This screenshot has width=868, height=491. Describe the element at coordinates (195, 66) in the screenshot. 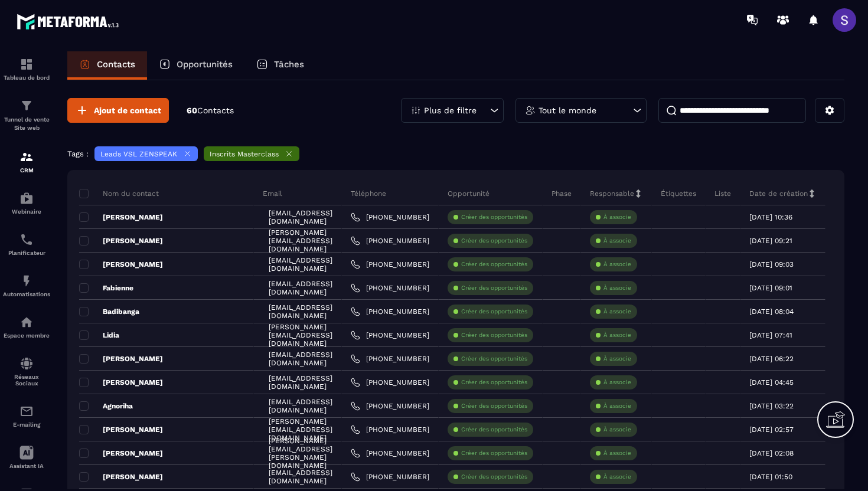

I see `a: Opportunités` at that location.